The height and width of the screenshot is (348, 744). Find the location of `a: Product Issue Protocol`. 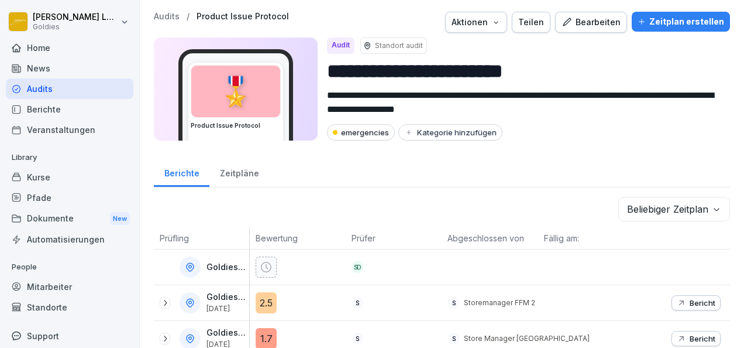

a: Product Issue Protocol is located at coordinates (243, 16).